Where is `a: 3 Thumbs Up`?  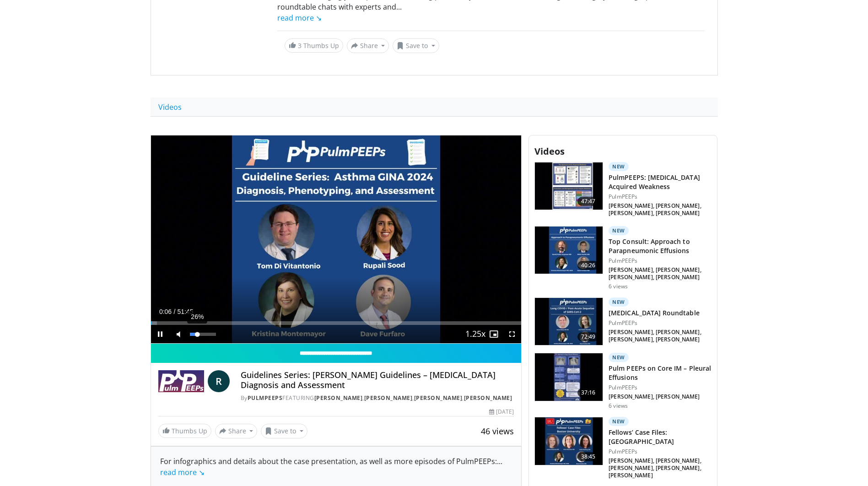
a: 3 Thumbs Up is located at coordinates (314, 45).